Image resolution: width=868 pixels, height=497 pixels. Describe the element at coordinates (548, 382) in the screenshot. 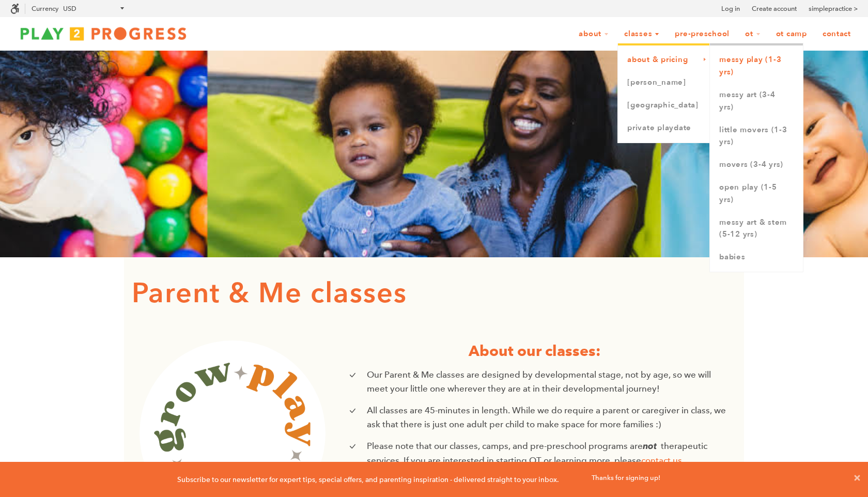

I see `p: Our Parent & Me classes are designed by developmental stage, not by age, so we will meet your lit...` at that location.